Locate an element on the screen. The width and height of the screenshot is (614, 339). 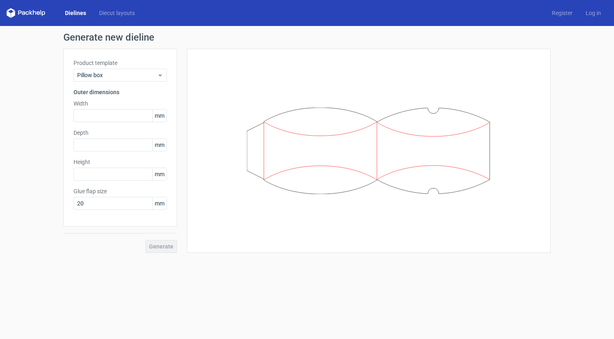
a: Log in is located at coordinates (593, 13).